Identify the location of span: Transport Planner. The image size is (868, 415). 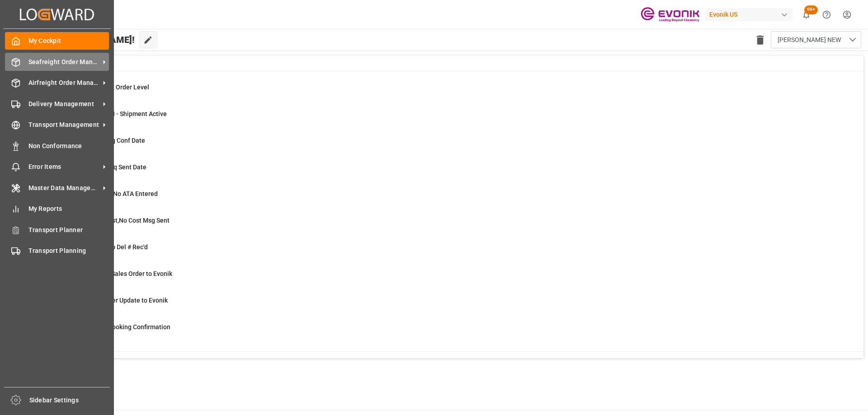
(68, 230).